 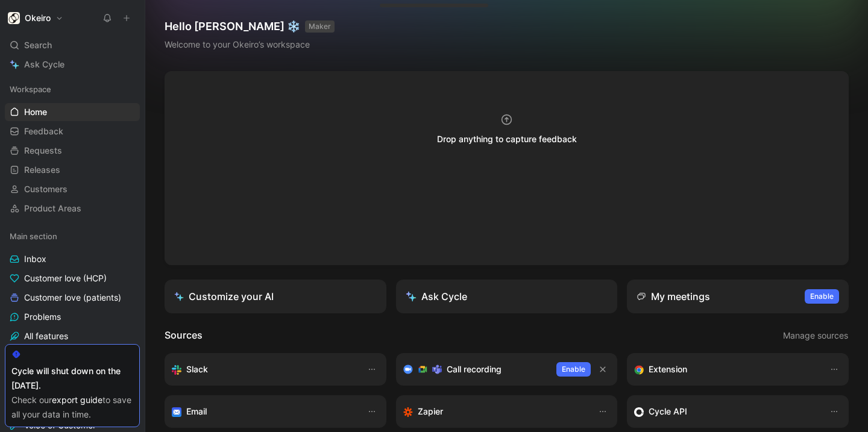 What do you see at coordinates (72, 209) in the screenshot?
I see `a: Product Areas` at bounding box center [72, 209].